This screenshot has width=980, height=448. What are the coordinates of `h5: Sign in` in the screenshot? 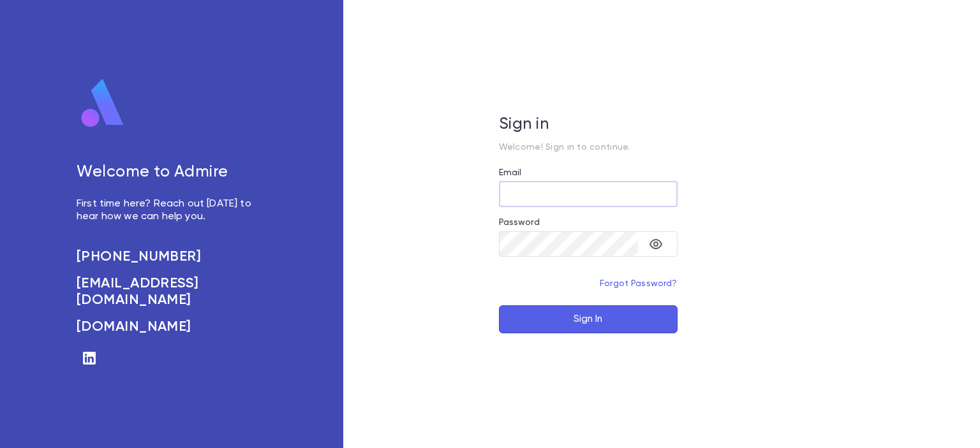 It's located at (589, 125).